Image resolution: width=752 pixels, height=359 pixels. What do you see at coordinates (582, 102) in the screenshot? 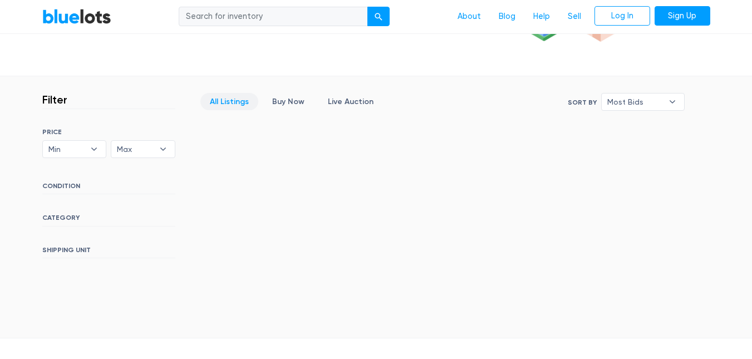
I see `label: Sort By` at bounding box center [582, 102].